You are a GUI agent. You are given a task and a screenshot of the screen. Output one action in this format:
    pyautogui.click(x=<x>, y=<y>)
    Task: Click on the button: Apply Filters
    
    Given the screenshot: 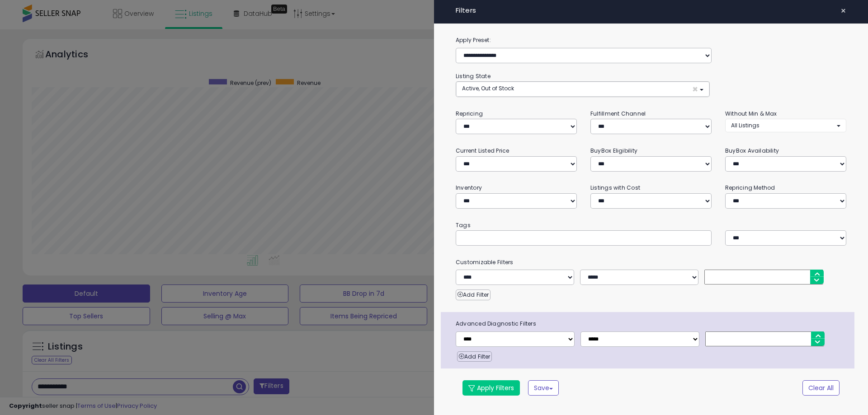 What is the action you would take?
    pyautogui.click(x=491, y=388)
    